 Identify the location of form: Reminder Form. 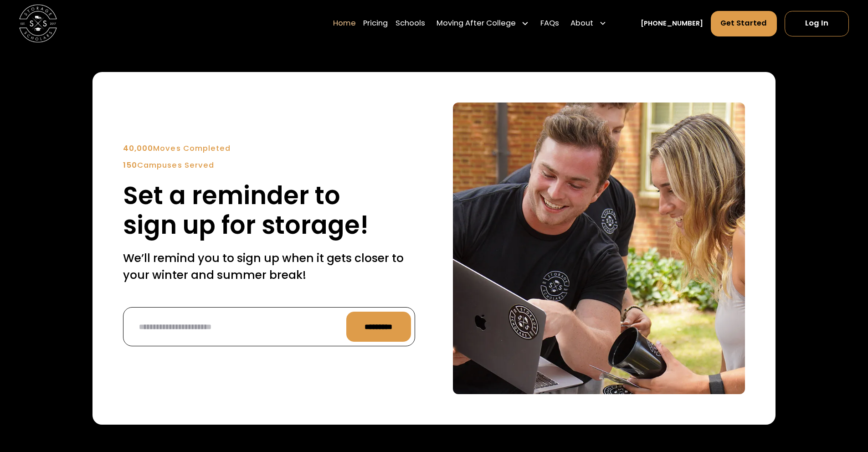
(269, 326).